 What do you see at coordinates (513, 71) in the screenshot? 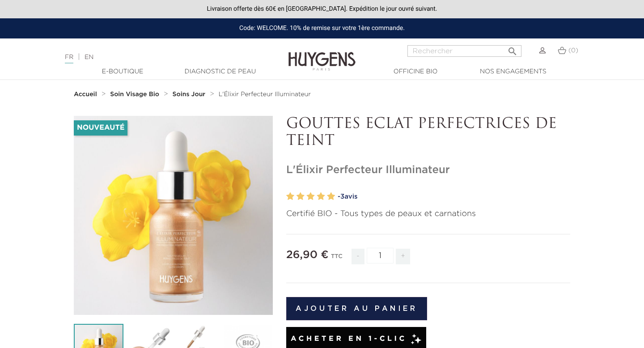
I see `a: Nos engagements` at bounding box center [513, 71].